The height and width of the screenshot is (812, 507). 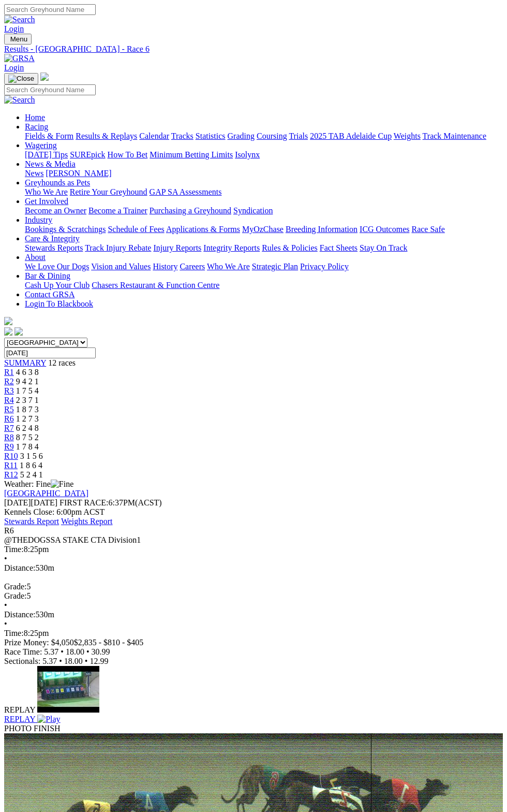 I want to click on a: R7, so click(x=9, y=428).